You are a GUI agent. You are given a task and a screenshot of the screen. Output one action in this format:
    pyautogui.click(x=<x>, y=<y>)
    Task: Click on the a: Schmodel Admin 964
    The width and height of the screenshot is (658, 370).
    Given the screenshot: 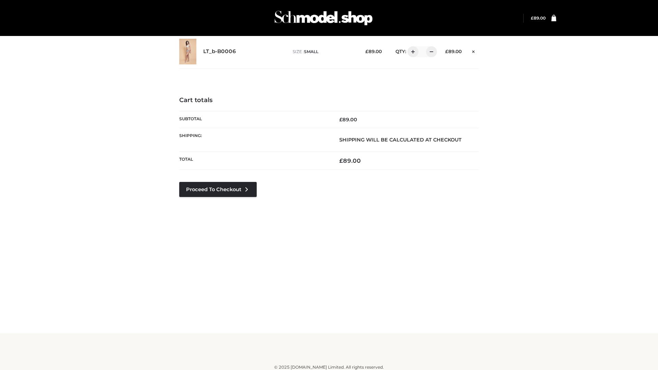 What is the action you would take?
    pyautogui.click(x=324, y=18)
    